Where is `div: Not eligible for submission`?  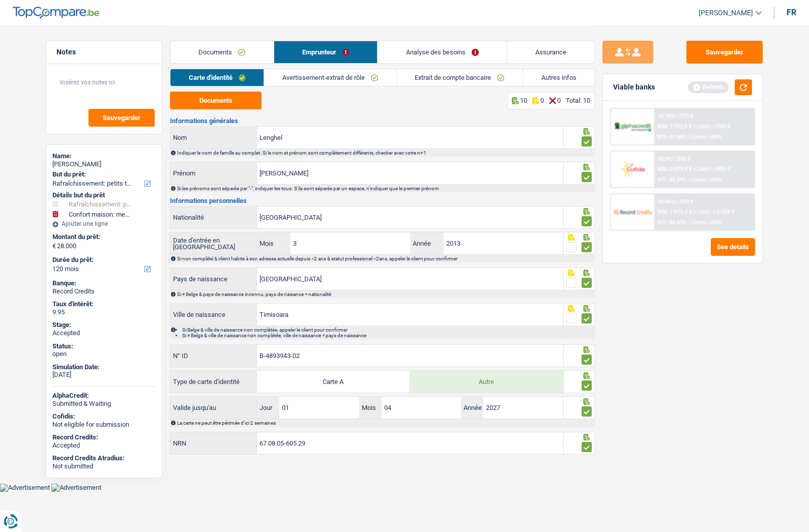 div: Not eligible for submission is located at coordinates (104, 425).